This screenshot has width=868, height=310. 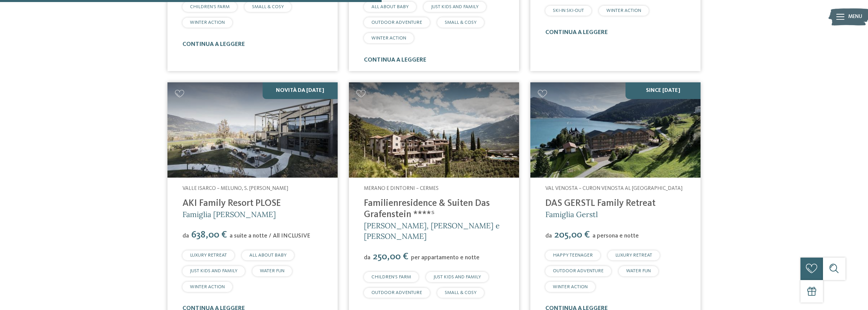 I want to click on a: DAS GERSTL Family Retreat, so click(x=600, y=203).